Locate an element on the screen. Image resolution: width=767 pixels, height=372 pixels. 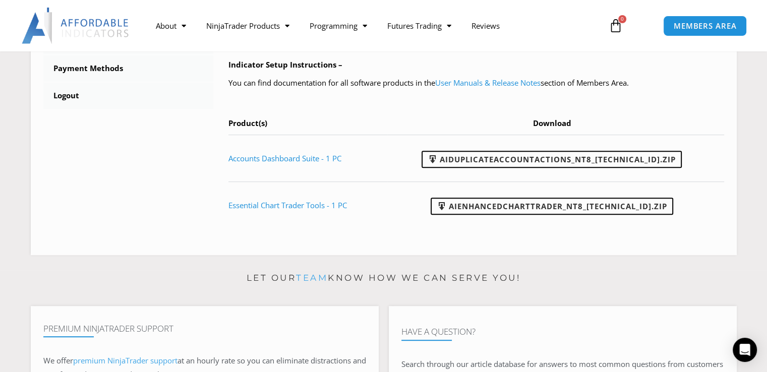
a: Logout is located at coordinates (129, 96).